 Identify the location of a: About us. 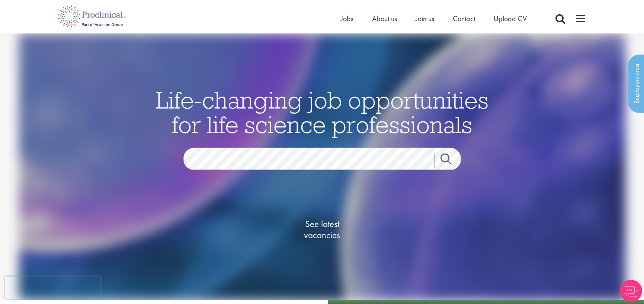
(384, 19).